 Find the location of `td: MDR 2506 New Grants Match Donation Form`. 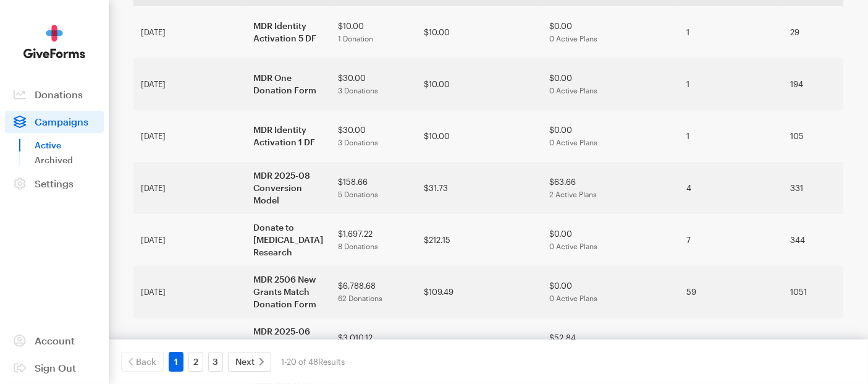

td: MDR 2506 New Grants Match Donation Form is located at coordinates (288, 292).